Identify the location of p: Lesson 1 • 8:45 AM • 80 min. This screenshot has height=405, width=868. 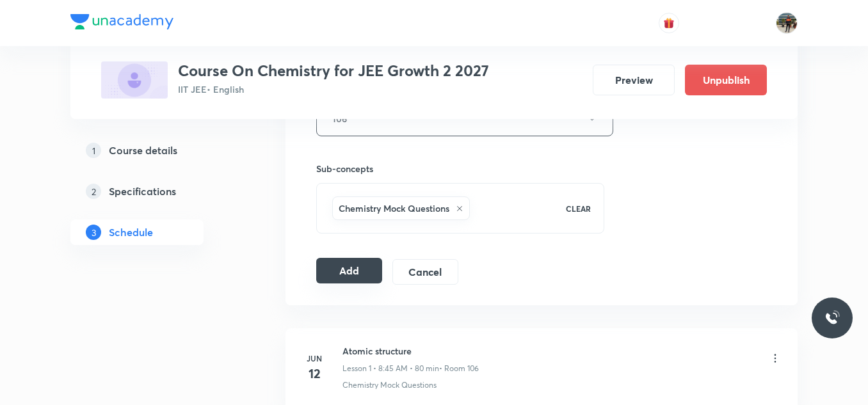
(391, 369).